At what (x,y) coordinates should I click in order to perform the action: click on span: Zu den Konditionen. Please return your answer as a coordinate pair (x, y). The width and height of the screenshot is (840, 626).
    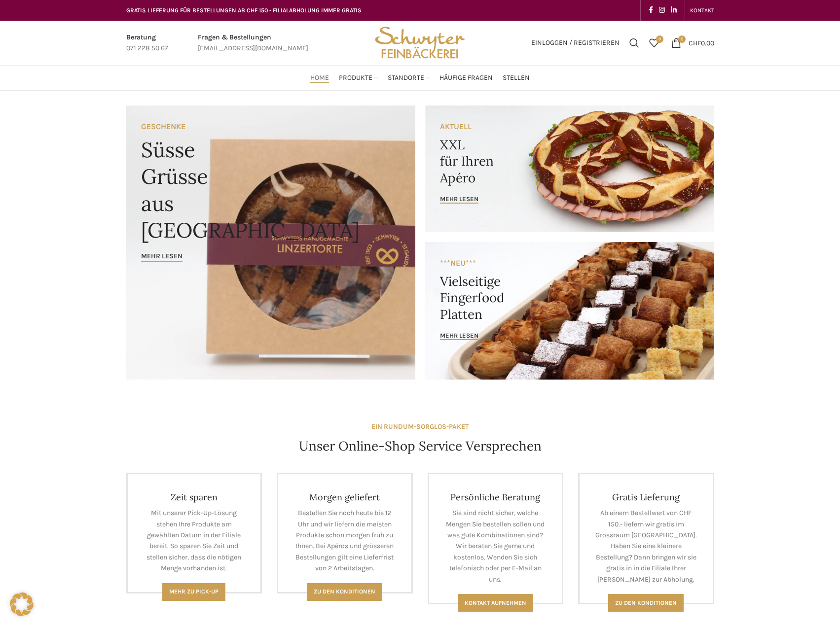
    Looking at the image, I should click on (345, 592).